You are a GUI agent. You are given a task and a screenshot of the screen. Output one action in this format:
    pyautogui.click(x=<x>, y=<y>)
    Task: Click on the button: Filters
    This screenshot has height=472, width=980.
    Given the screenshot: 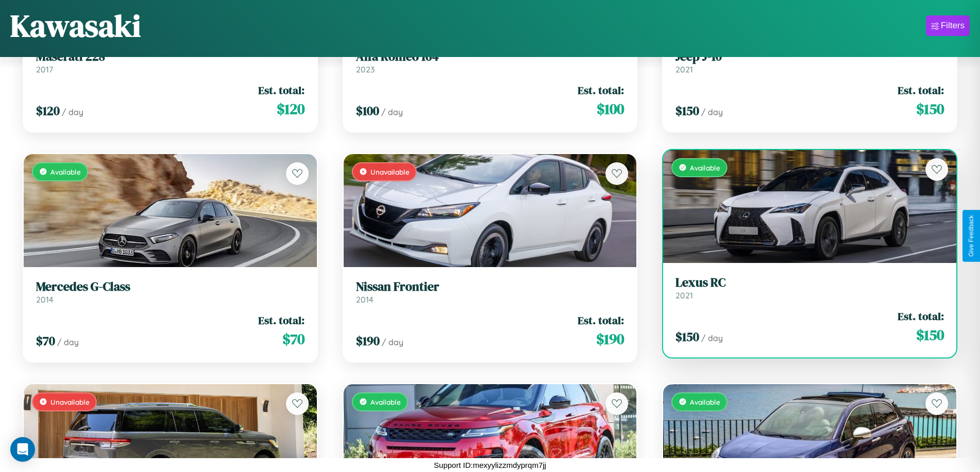 What is the action you would take?
    pyautogui.click(x=948, y=26)
    